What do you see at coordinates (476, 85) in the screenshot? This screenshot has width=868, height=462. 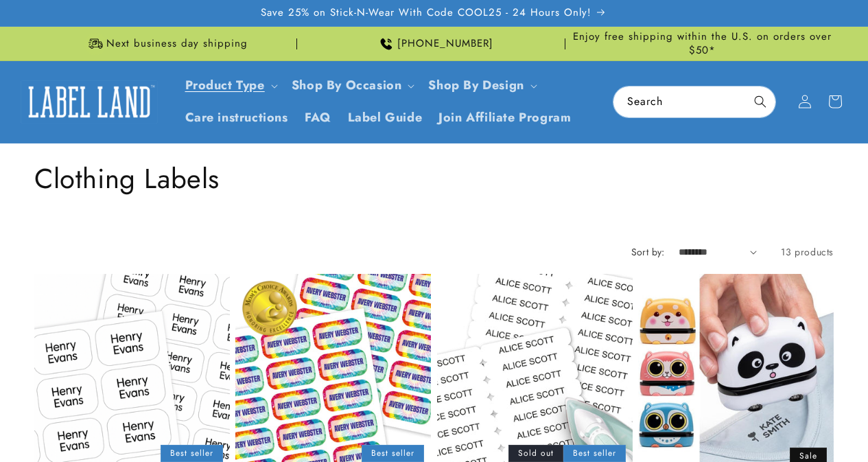 I see `a: Shop By Design` at bounding box center [476, 85].